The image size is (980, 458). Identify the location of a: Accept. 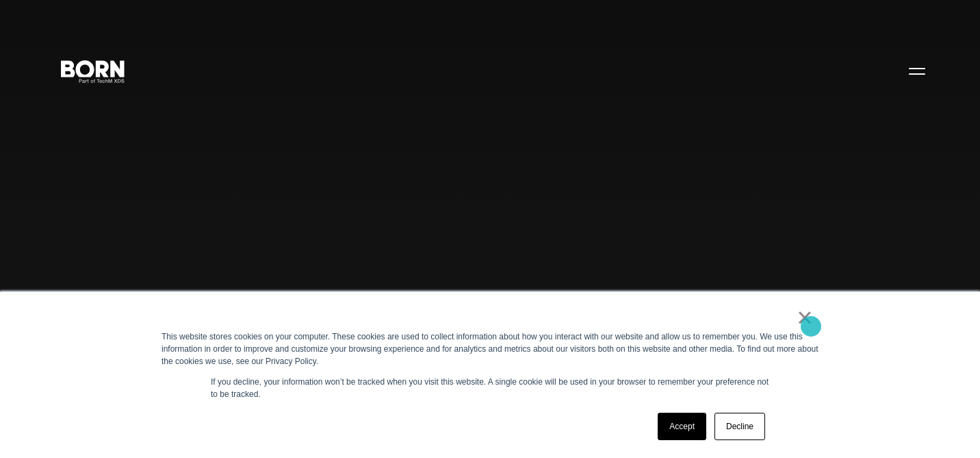
(682, 426).